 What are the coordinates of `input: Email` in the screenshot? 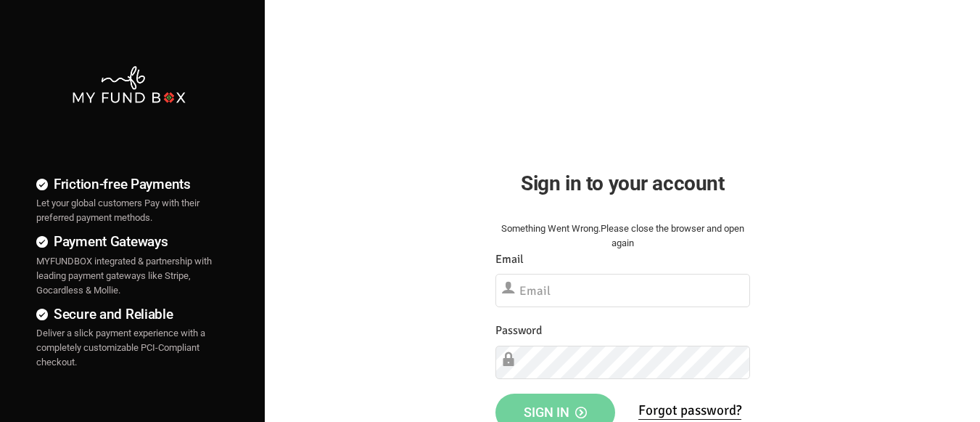 It's located at (623, 291).